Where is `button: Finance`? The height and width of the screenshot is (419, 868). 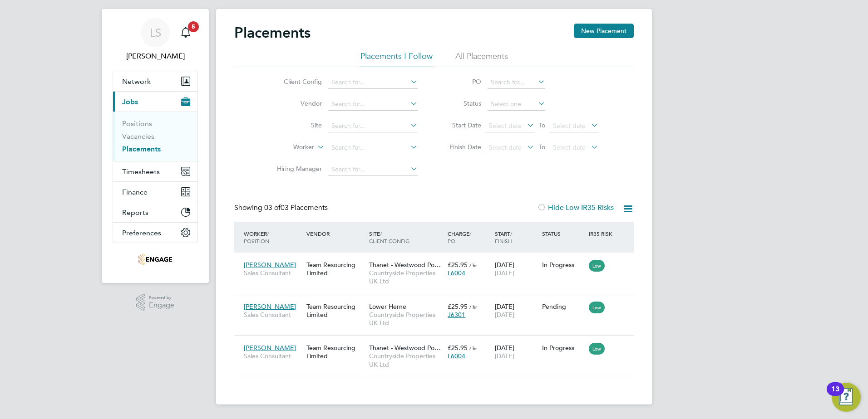 button: Finance is located at coordinates (155, 192).